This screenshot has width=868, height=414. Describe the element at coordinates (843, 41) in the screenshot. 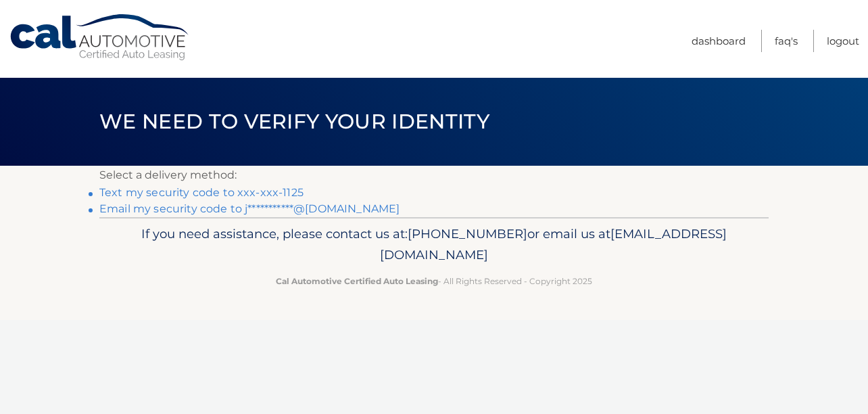

I see `a: Logout` at that location.